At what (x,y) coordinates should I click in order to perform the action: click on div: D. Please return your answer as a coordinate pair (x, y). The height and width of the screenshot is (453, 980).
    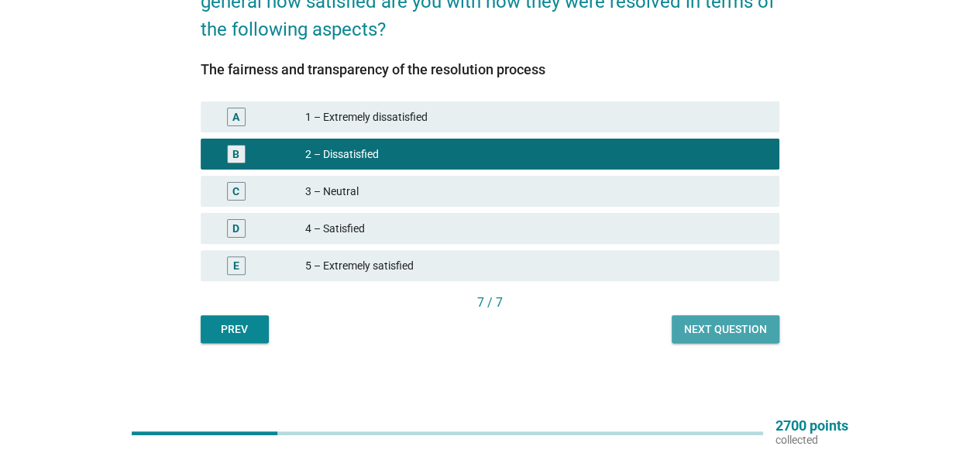
    Looking at the image, I should click on (235, 228).